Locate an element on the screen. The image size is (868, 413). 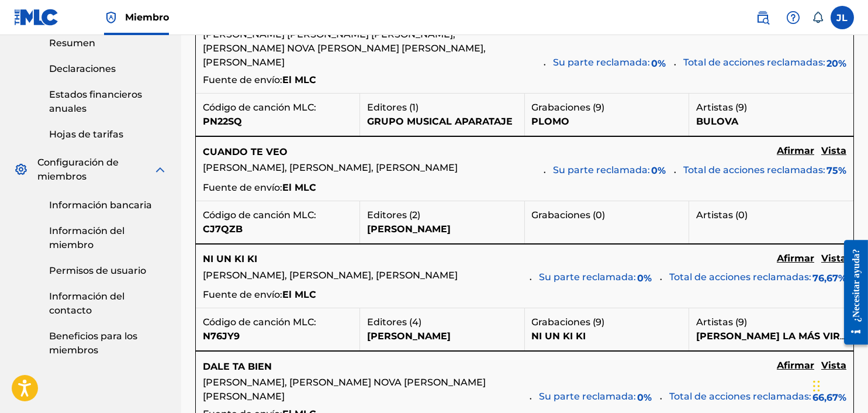
img: ayuda is located at coordinates (792, 18).